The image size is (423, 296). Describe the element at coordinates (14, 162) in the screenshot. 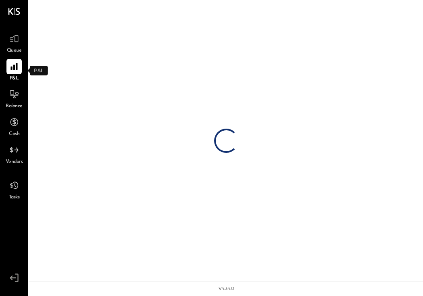

I see `span: Vendors` at that location.